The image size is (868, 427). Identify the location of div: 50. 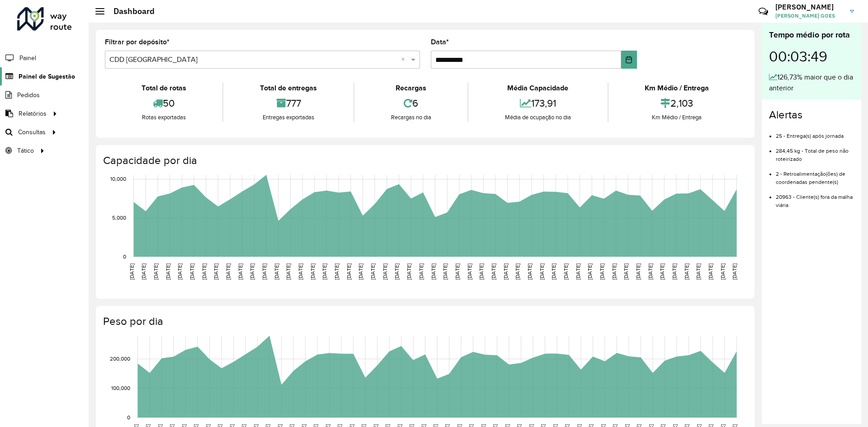
(164, 103).